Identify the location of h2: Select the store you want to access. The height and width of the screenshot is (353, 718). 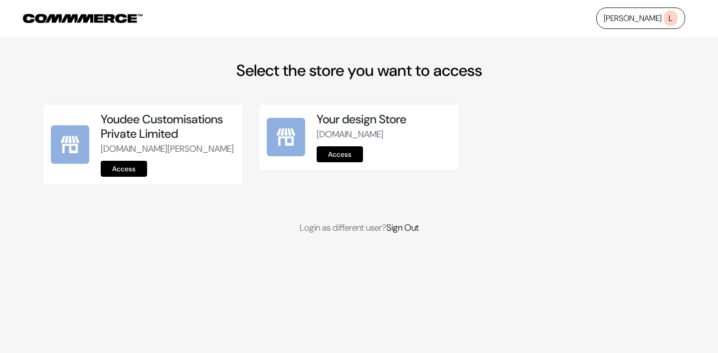
(359, 70).